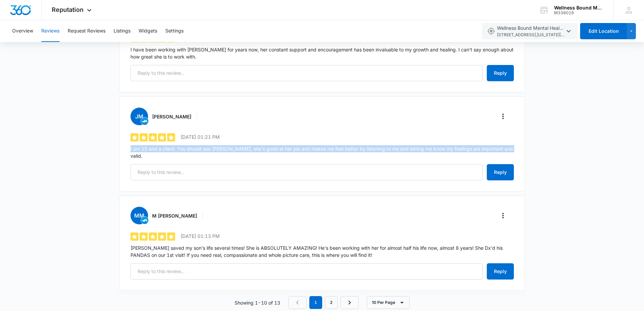  I want to click on span: Wellness Bound Mental Health, LLC, so click(531, 31).